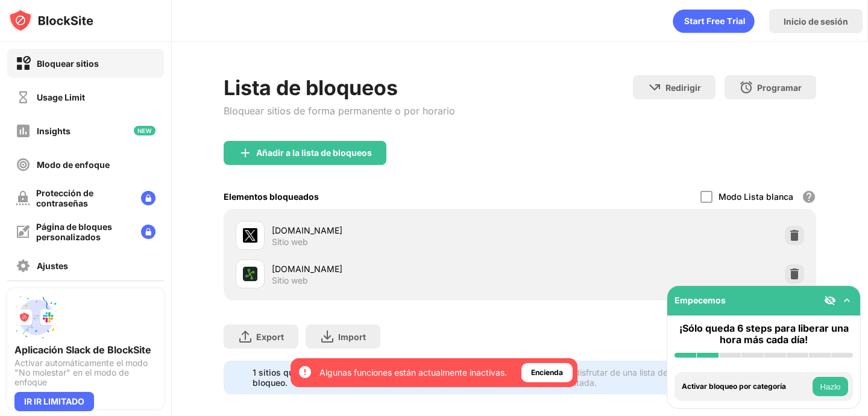  Describe the element at coordinates (86, 349) in the screenshot. I see `div: Aplicación Slack de BlockSite` at that location.